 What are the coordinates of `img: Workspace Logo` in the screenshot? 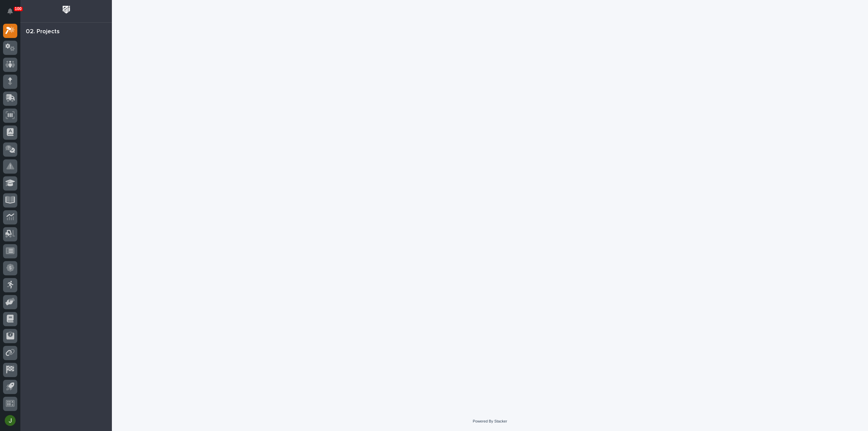 It's located at (66, 10).